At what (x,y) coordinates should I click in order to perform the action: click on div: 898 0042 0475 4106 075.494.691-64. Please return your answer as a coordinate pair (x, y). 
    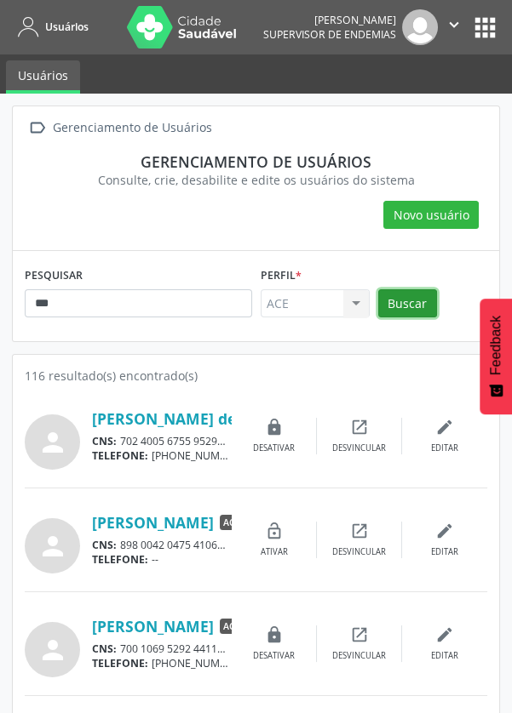
    Looking at the image, I should click on (162, 545).